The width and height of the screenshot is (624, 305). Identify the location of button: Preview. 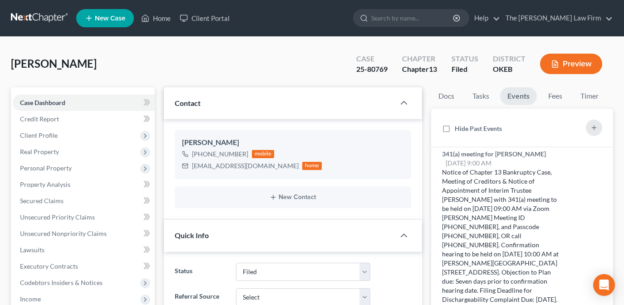
(571, 64).